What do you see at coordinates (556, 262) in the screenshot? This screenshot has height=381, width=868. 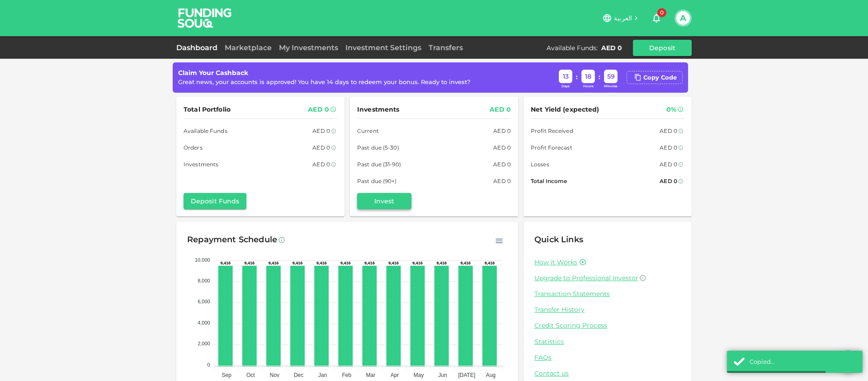 I see `a: How it Works` at bounding box center [556, 262].